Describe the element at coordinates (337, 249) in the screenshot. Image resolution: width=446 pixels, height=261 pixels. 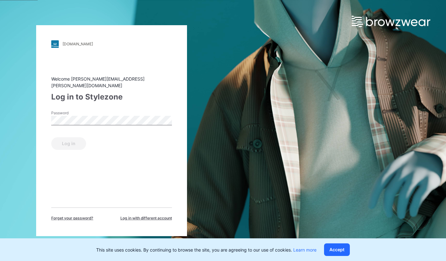
I see `button: Accept` at that location.